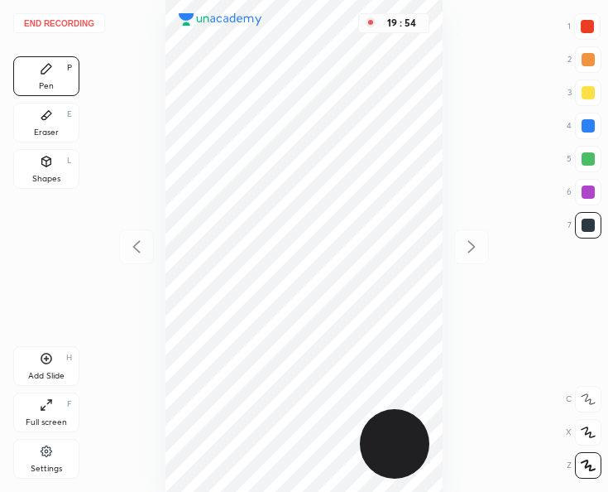  I want to click on div: 7, so click(584, 225).